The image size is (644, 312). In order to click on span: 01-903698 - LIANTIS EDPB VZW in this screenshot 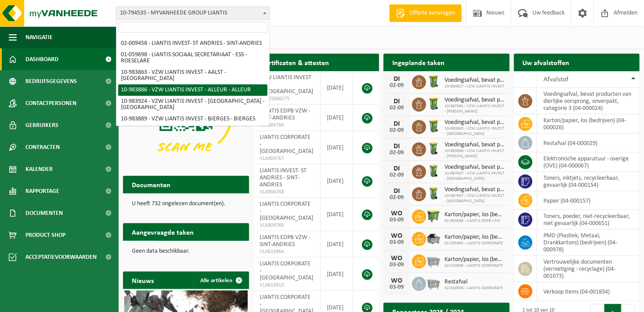, I will do `click(475, 222)`.